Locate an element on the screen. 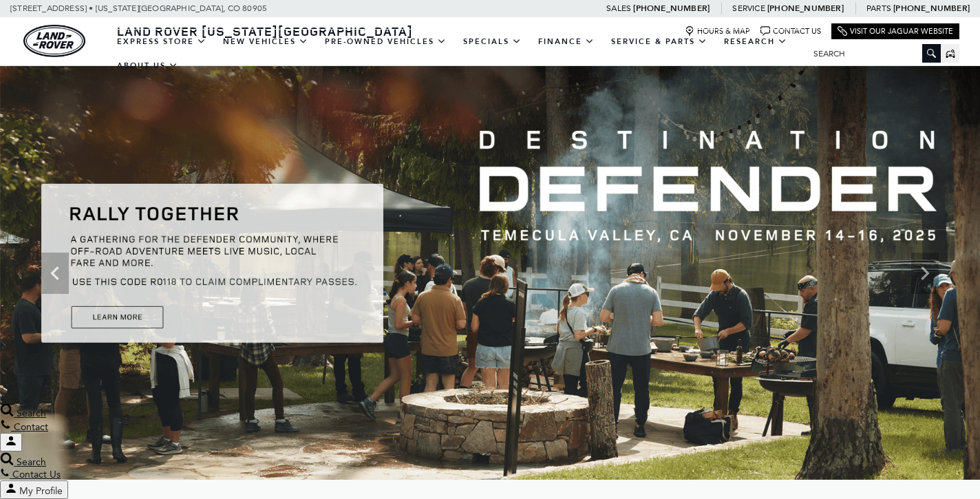 The width and height of the screenshot is (980, 499). a: Research is located at coordinates (756, 41).